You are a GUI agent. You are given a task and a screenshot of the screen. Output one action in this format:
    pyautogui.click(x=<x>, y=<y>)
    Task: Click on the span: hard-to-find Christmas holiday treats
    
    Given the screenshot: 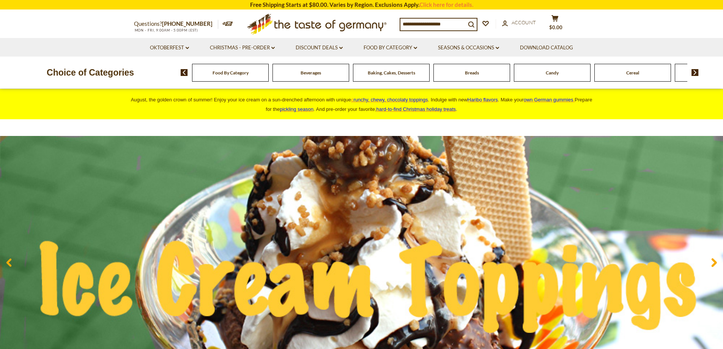 What is the action you would take?
    pyautogui.click(x=416, y=109)
    